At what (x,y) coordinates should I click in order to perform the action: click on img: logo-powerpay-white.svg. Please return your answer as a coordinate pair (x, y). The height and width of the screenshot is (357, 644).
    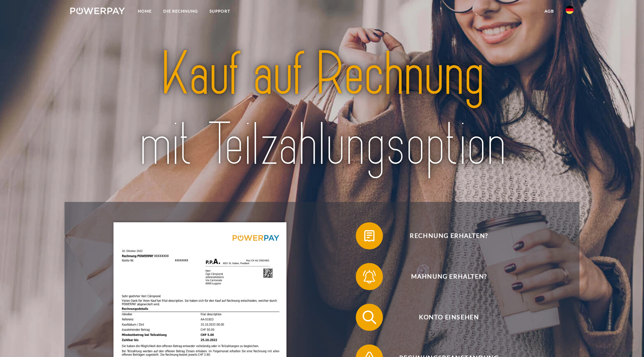
    Looking at the image, I should click on (97, 11).